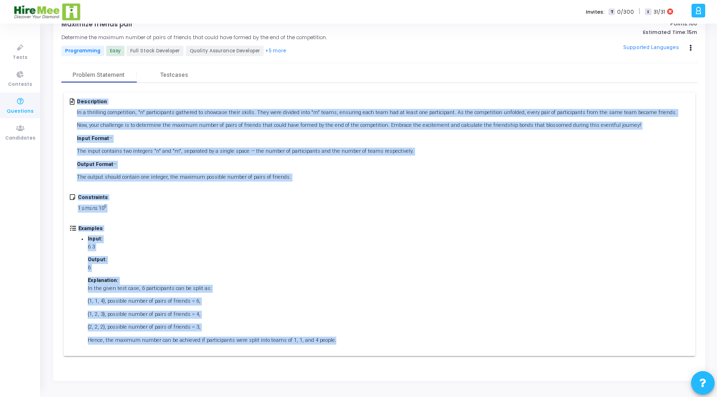 The height and width of the screenshot is (397, 717). Describe the element at coordinates (212, 268) in the screenshot. I see `p: 6` at that location.